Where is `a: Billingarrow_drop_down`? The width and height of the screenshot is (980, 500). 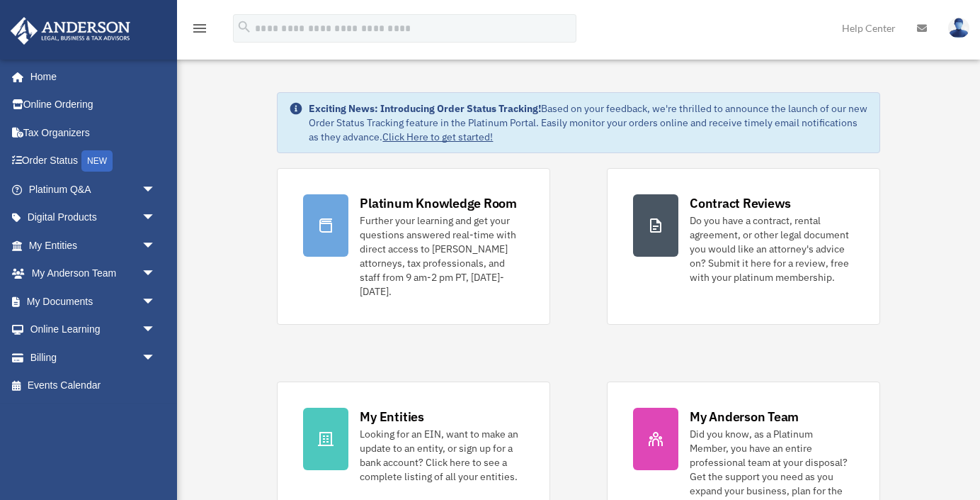 a: Billingarrow_drop_down is located at coordinates (94, 357).